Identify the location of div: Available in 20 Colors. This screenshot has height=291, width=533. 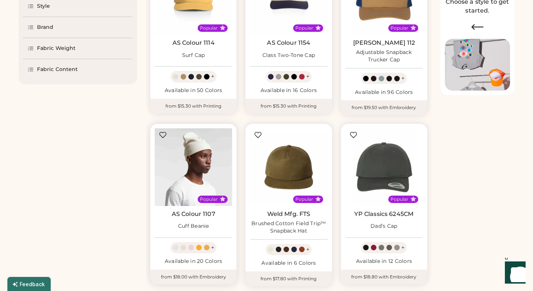
(193, 262).